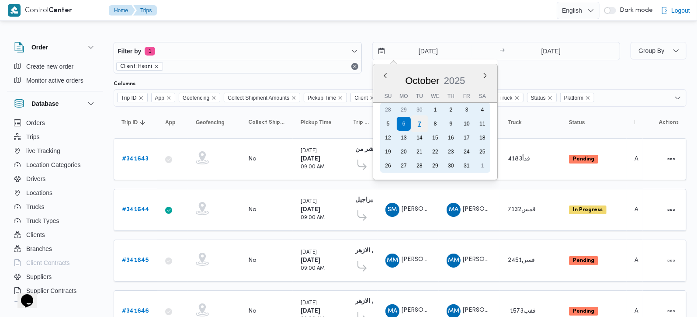 The height and width of the screenshot is (317, 697). I want to click on div: day-7, so click(419, 124).